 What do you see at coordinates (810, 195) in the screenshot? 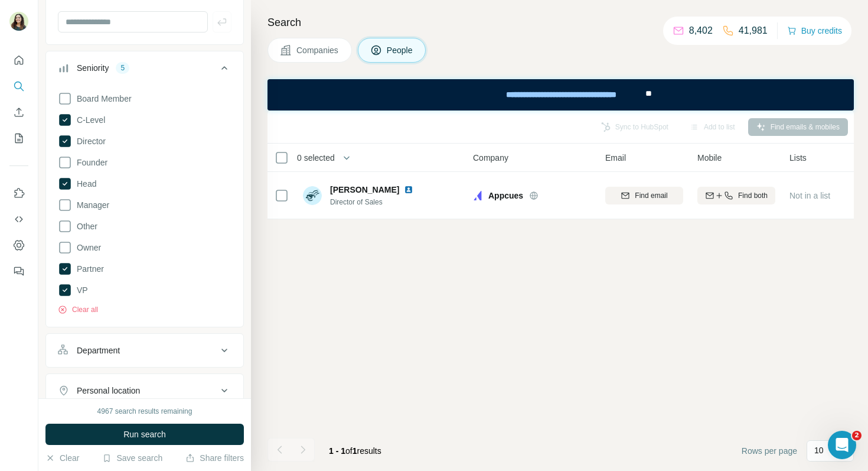
I see `span: Not in a list` at bounding box center [810, 195].